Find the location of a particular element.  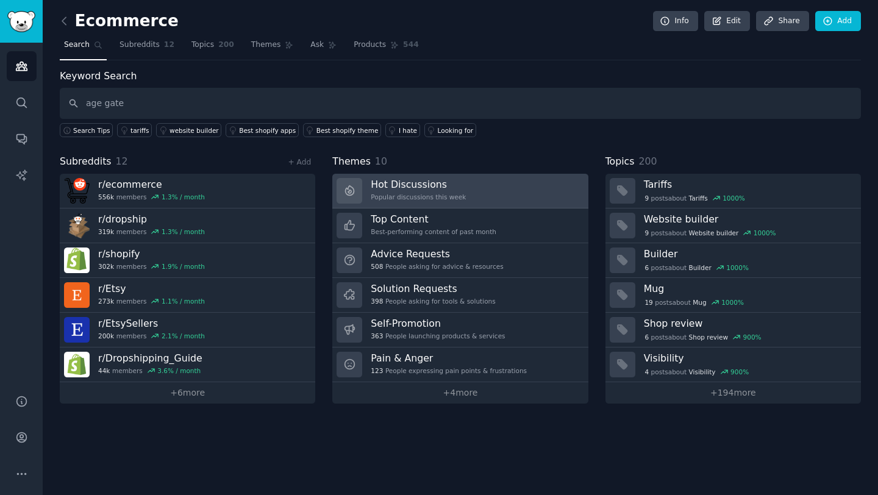

a: Themes is located at coordinates (272, 48).